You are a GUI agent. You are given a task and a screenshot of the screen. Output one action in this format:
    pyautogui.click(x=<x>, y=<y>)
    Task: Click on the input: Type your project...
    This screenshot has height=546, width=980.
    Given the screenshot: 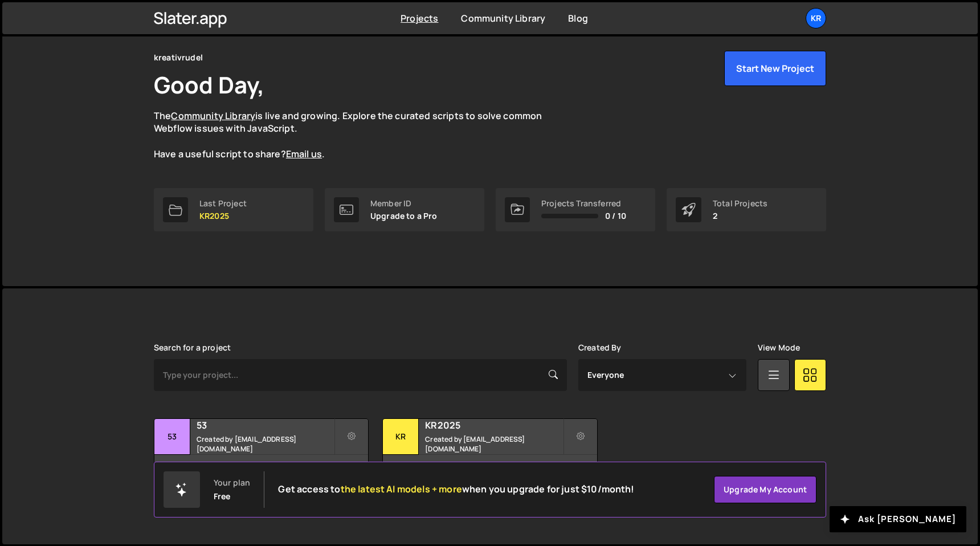 What is the action you would take?
    pyautogui.click(x=360, y=375)
    